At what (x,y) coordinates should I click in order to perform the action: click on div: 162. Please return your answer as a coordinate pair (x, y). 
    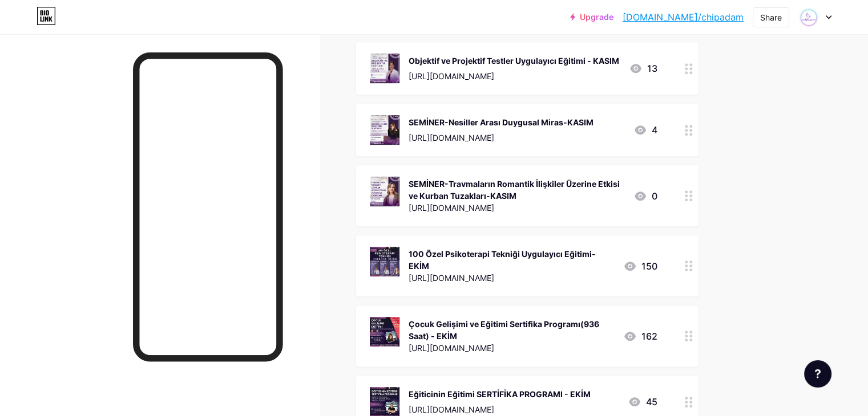
    Looking at the image, I should click on (640, 336).